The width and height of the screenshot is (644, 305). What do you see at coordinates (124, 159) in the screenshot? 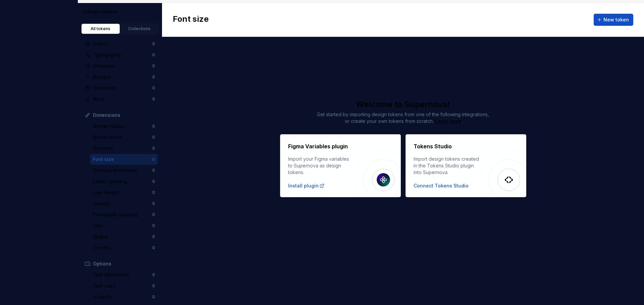
I see `a: Font size0` at bounding box center [124, 159].